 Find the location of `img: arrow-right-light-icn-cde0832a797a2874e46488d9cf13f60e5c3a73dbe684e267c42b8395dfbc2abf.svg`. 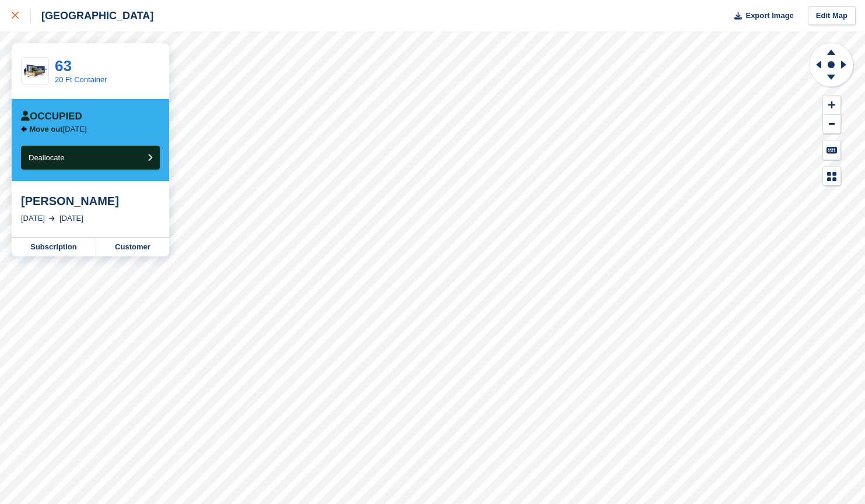

img: arrow-right-light-icn-cde0832a797a2874e46488d9cf13f60e5c3a73dbe684e267c42b8395dfbc2abf.svg is located at coordinates (52, 218).